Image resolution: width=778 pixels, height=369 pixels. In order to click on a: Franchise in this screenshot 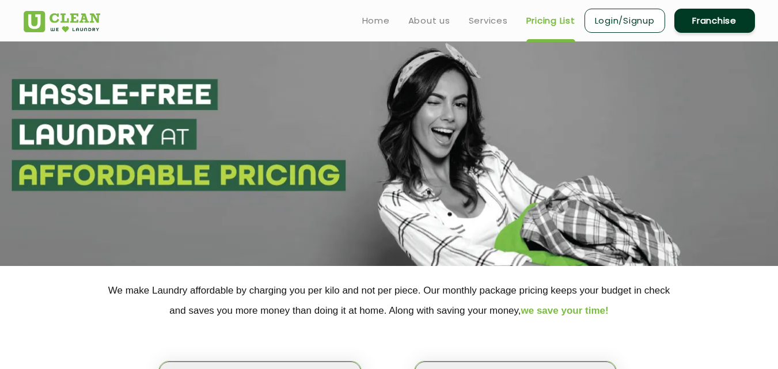, I will do `click(715, 21)`.